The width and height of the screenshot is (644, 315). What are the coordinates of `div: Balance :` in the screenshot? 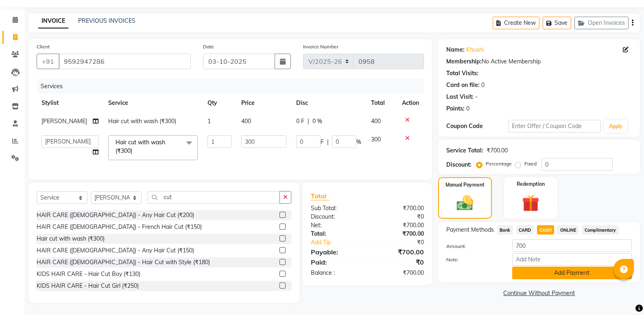 It's located at (336, 273).